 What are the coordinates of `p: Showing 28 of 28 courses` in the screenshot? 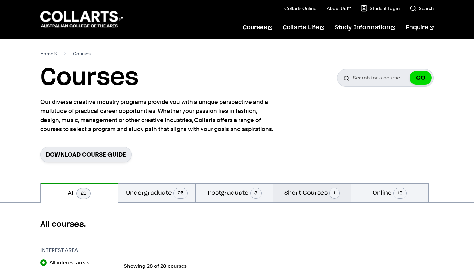 It's located at (279, 266).